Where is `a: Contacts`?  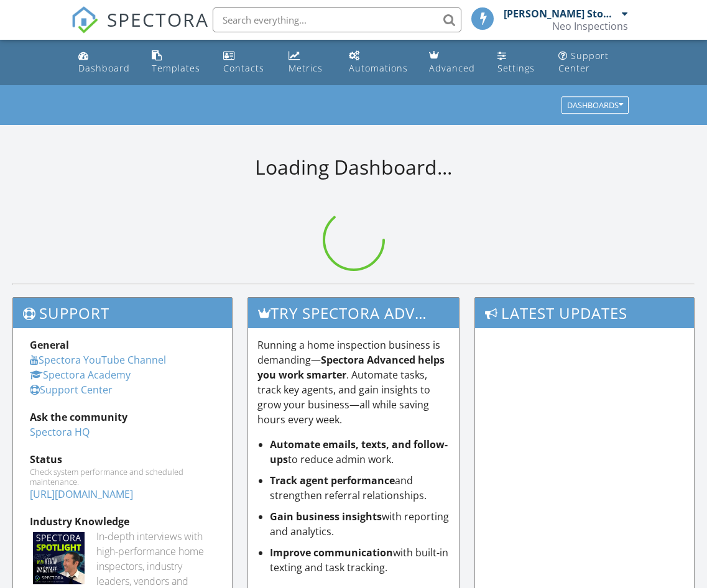 a: Contacts is located at coordinates (246, 62).